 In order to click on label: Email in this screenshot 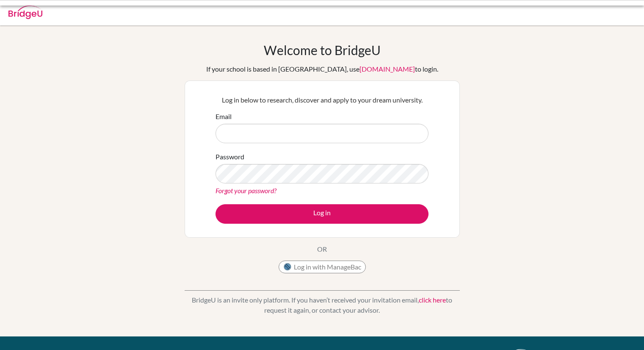, I will do `click(224, 116)`.